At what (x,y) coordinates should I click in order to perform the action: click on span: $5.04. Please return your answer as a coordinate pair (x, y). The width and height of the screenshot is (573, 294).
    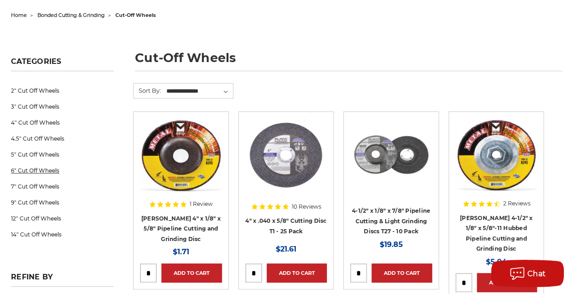
    Looking at the image, I should click on (497, 261).